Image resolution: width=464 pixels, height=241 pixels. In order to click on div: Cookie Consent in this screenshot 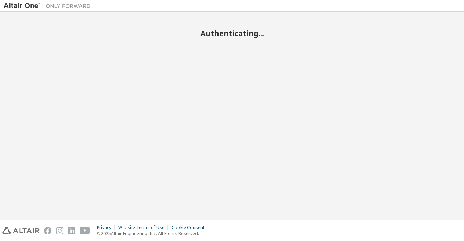, I will do `click(190, 228)`.